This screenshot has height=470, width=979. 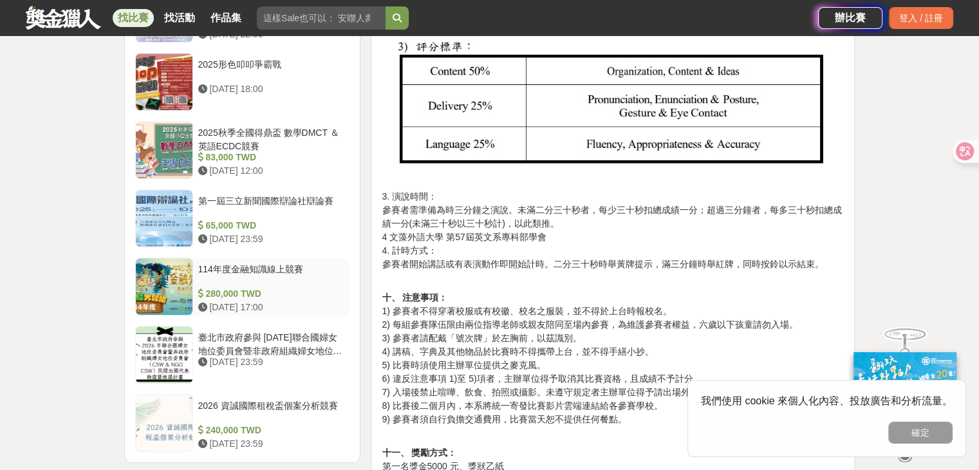 What do you see at coordinates (613, 351) in the screenshot?
I see `p: 1) 參賽者不得穿著校服或有校徽、校名之服裝，並不得於上台時報校名。 2) 每組參賽隊伍限由兩位指導老師或親友陪同至場內參賽，為維護參賽者權益，六歲以下孩童請勿入場。 3) 參賽者請配戴「號次牌...` at bounding box center [613, 351].